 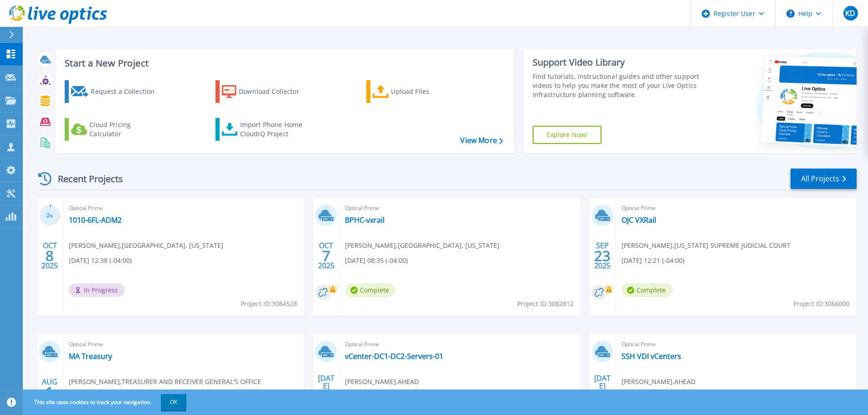 What do you see at coordinates (90, 356) in the screenshot?
I see `a: MA Treasury` at bounding box center [90, 356].